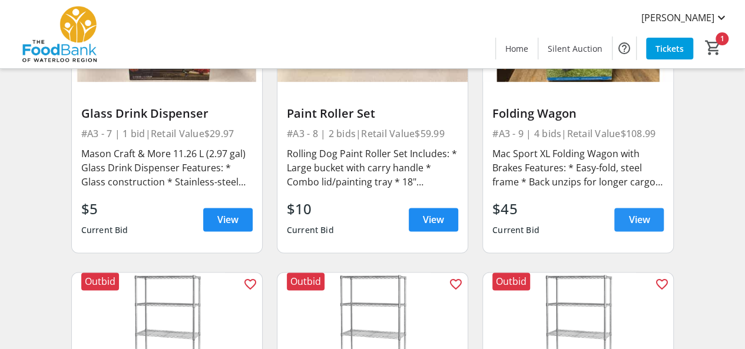  I want to click on span: Home, so click(517, 48).